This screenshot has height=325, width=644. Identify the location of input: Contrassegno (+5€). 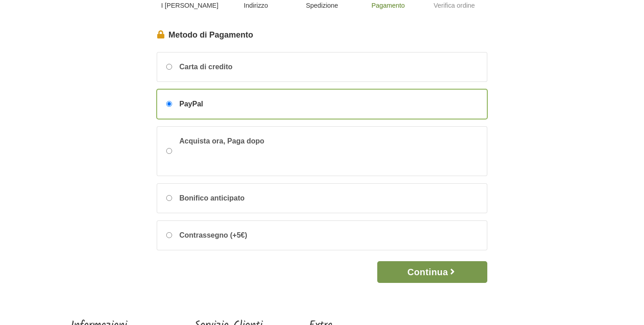
(169, 235).